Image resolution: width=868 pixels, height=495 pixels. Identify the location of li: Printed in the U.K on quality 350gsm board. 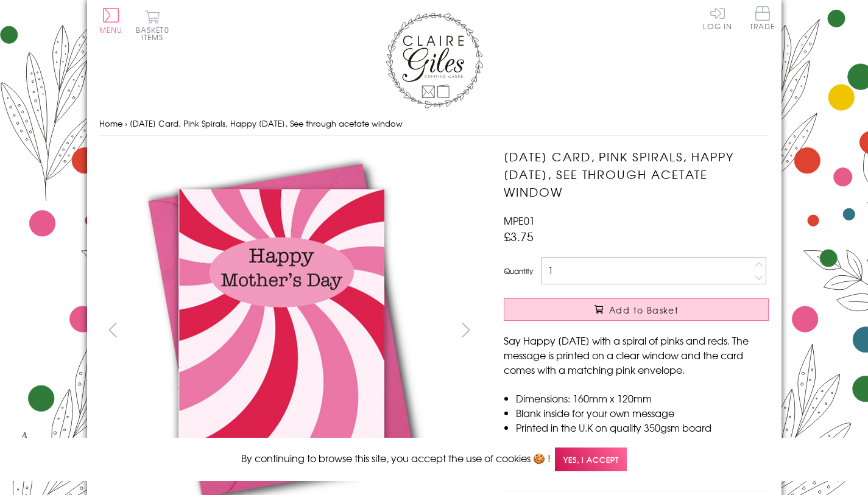
(642, 427).